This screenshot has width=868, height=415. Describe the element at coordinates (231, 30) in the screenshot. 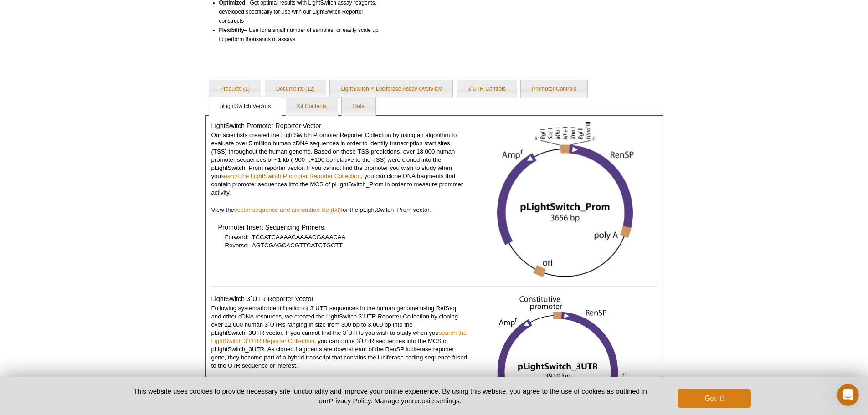

I see `b: Flexibility` at that location.